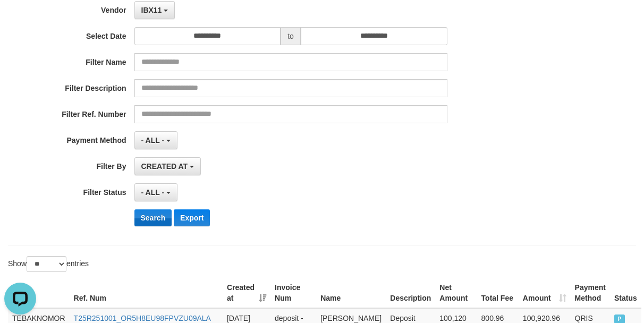  I want to click on span: to, so click(290, 36).